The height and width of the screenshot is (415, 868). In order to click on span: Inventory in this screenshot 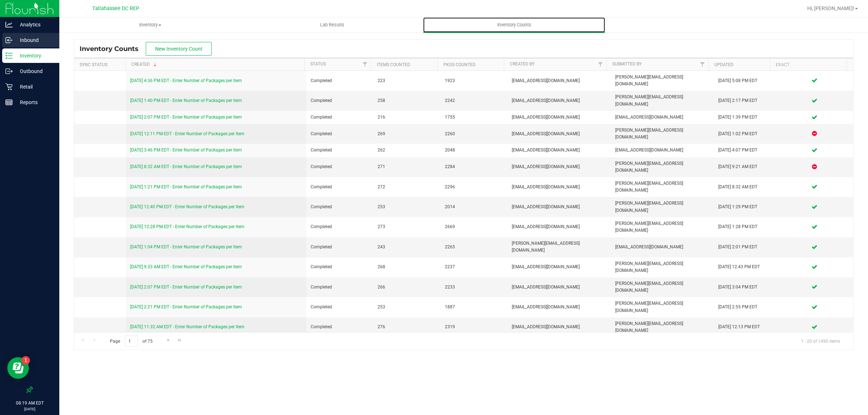, I will do `click(150, 25)`.